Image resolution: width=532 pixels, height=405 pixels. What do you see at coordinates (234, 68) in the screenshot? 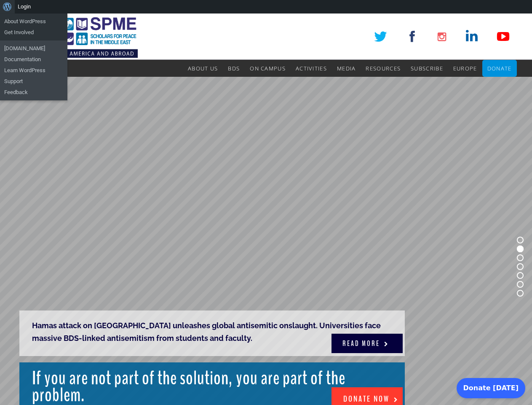
I see `span: BDS` at bounding box center [234, 68].